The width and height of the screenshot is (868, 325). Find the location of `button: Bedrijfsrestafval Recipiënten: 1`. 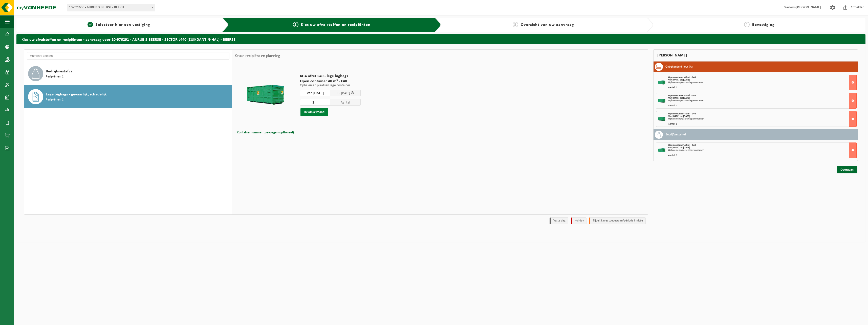

button: Bedrijfsrestafval Recipiënten: 1 is located at coordinates (128, 74).